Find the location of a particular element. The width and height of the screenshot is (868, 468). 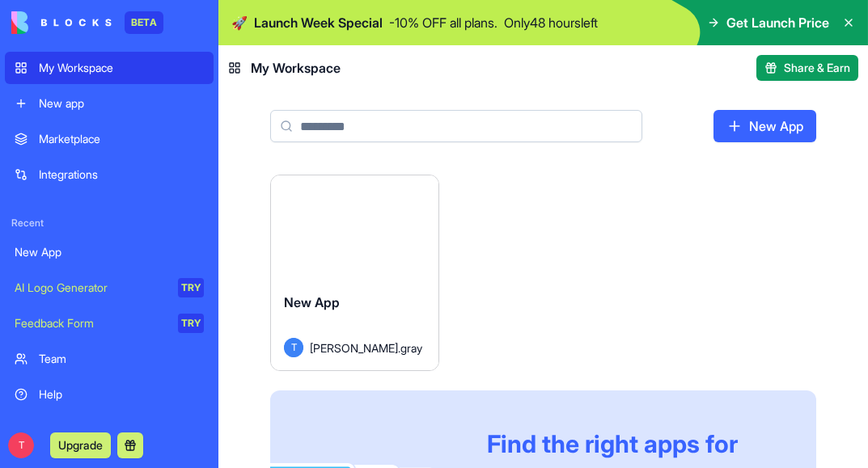

span: My Workspace is located at coordinates (296, 68).